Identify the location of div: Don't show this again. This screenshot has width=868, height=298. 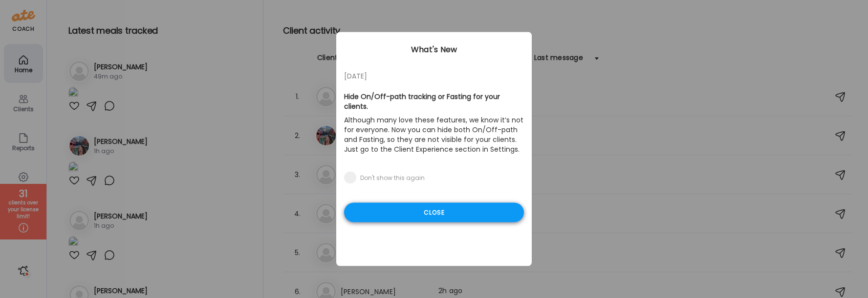
(393, 178).